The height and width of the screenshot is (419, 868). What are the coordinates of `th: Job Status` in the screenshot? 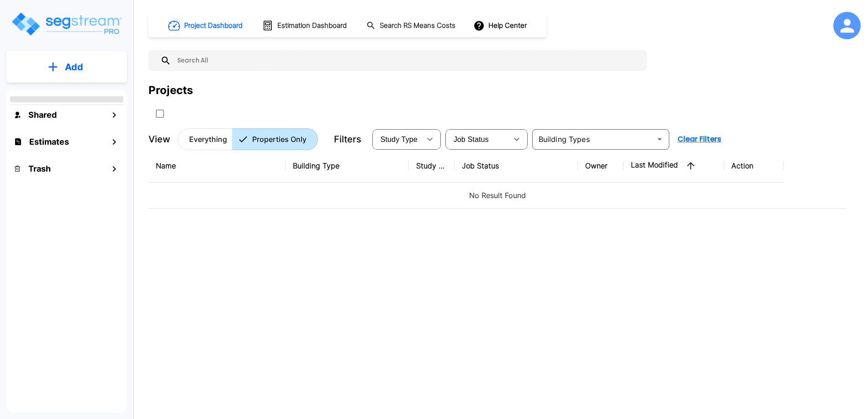 It's located at (516, 166).